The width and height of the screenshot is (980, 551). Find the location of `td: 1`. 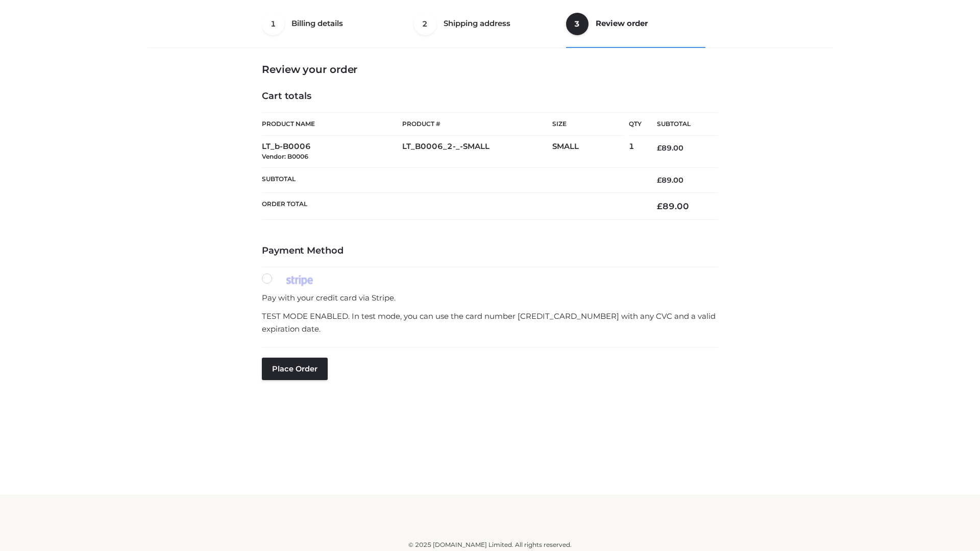

td: 1 is located at coordinates (635, 151).